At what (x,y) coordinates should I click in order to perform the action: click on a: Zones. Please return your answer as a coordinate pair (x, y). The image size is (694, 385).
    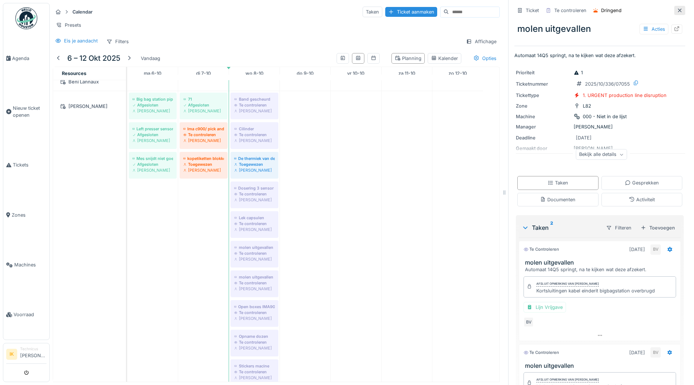
    Looking at the image, I should click on (26, 215).